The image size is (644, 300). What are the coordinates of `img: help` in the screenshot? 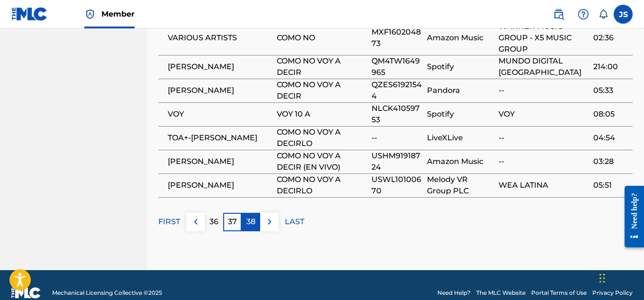 It's located at (584, 14).